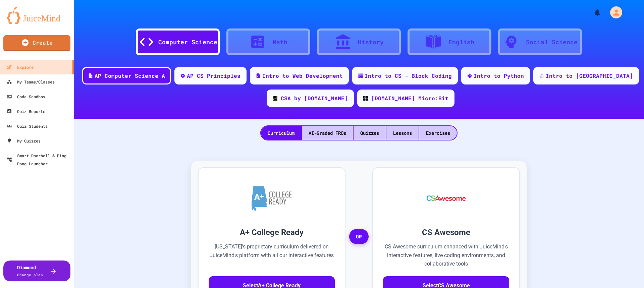  What do you see at coordinates (272, 232) in the screenshot?
I see `h3: A+ College Ready` at bounding box center [272, 232].